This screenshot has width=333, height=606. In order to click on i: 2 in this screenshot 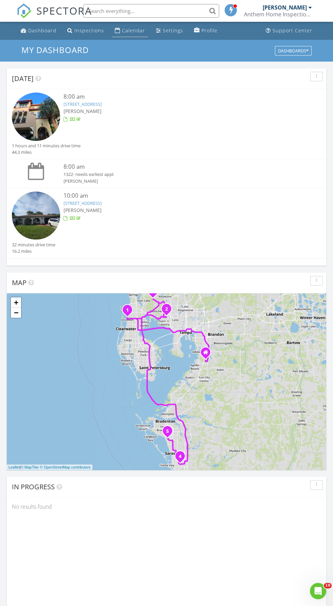, I will do `click(167, 309)`.